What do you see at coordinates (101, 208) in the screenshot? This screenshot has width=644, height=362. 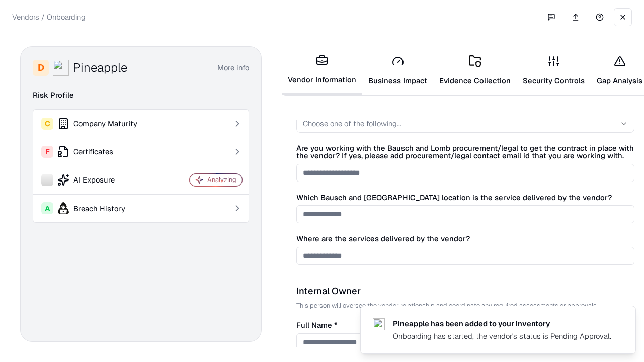 I see `div: Breach History` at bounding box center [101, 208].